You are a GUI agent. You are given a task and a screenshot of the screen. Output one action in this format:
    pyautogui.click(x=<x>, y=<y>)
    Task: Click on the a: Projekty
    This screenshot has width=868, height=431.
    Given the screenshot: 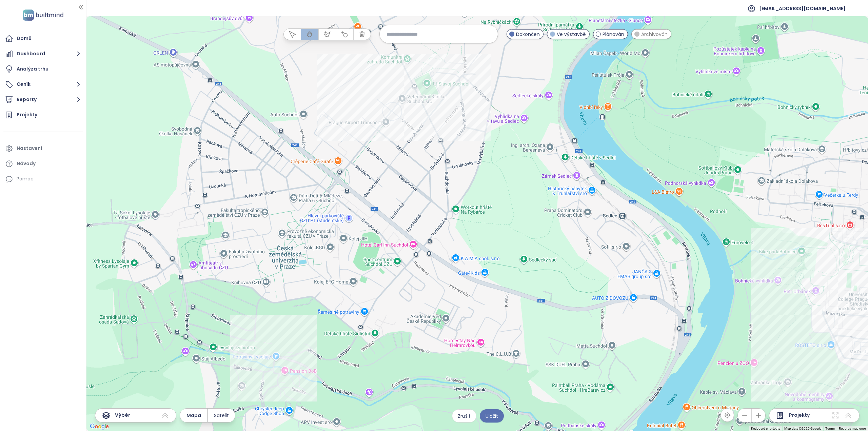 What is the action you would take?
    pyautogui.click(x=43, y=115)
    